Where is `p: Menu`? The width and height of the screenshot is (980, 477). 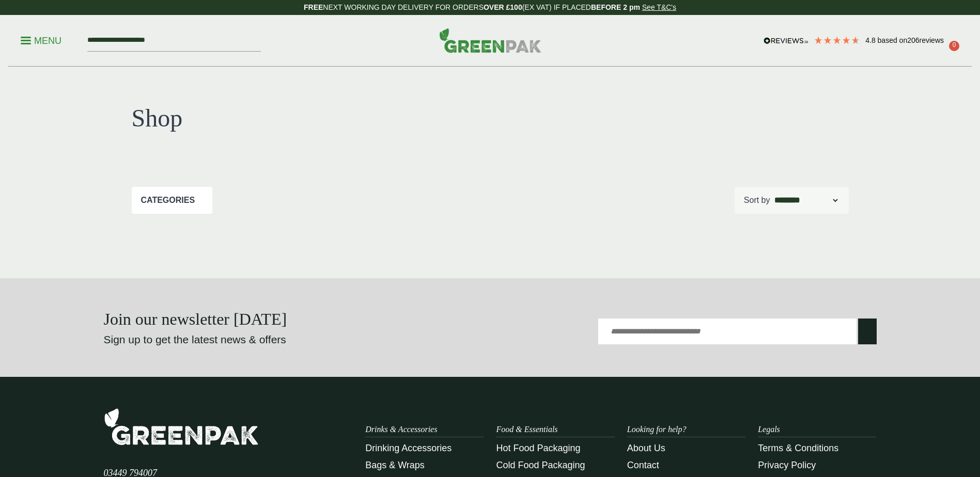 p: Menu is located at coordinates (41, 41).